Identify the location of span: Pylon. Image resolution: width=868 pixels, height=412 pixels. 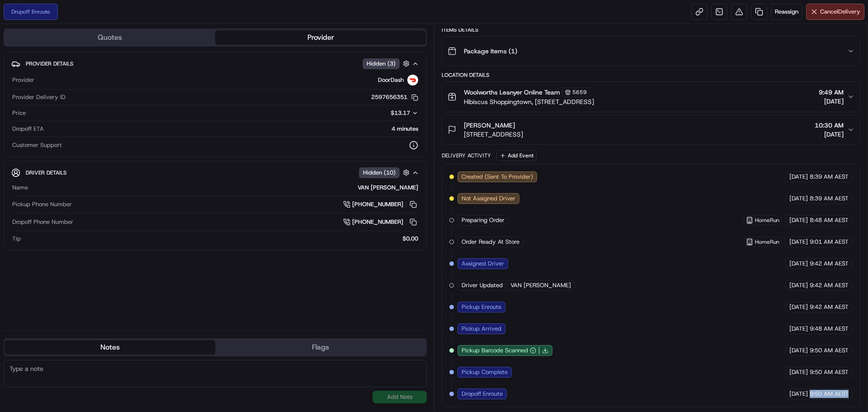
(100, 157).